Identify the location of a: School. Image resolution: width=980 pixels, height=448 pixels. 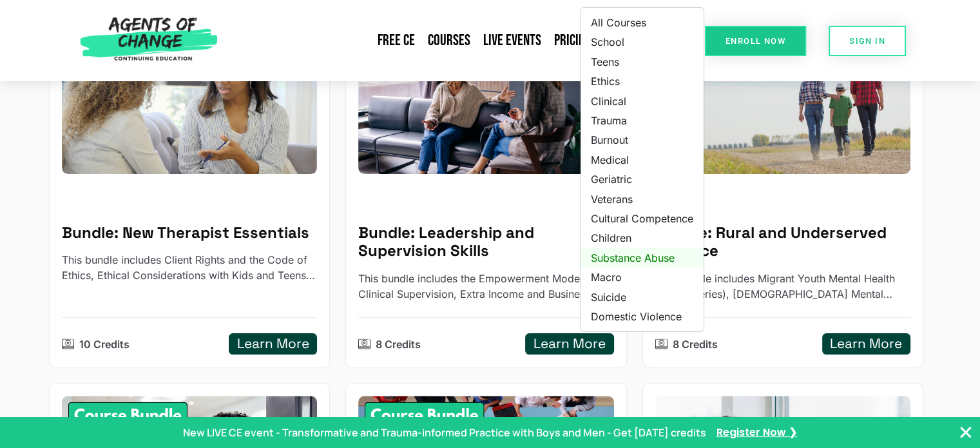
(642, 42).